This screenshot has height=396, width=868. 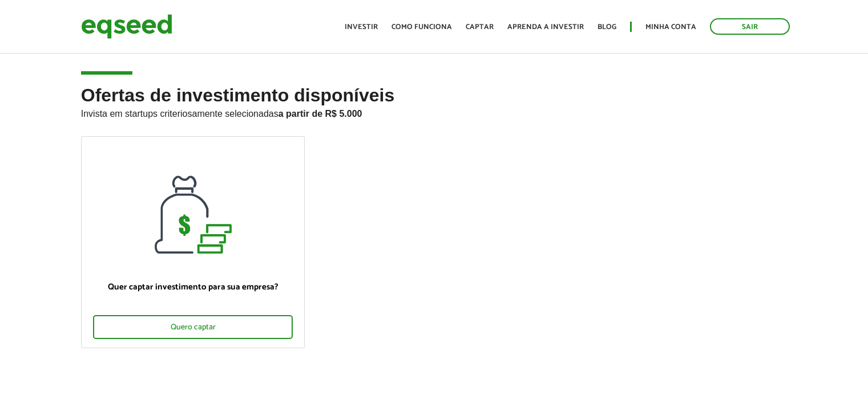 I want to click on h2: Ofertas de investimento disponíveis, so click(x=434, y=110).